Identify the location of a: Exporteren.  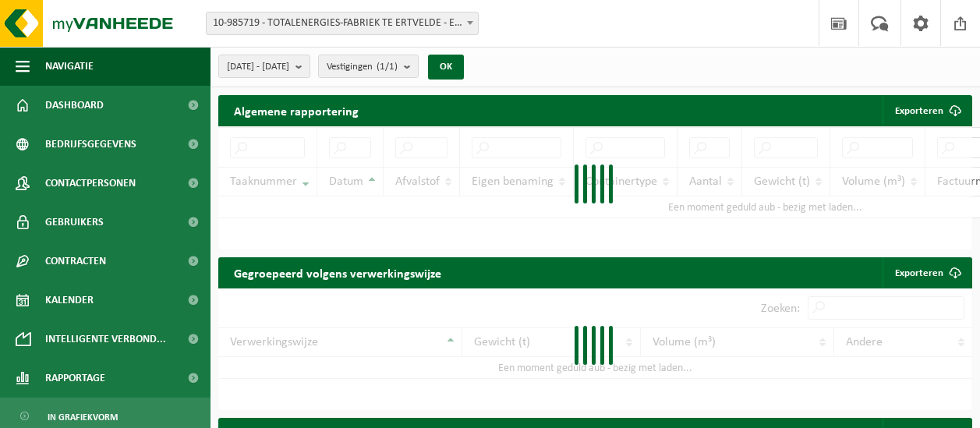
(926, 273).